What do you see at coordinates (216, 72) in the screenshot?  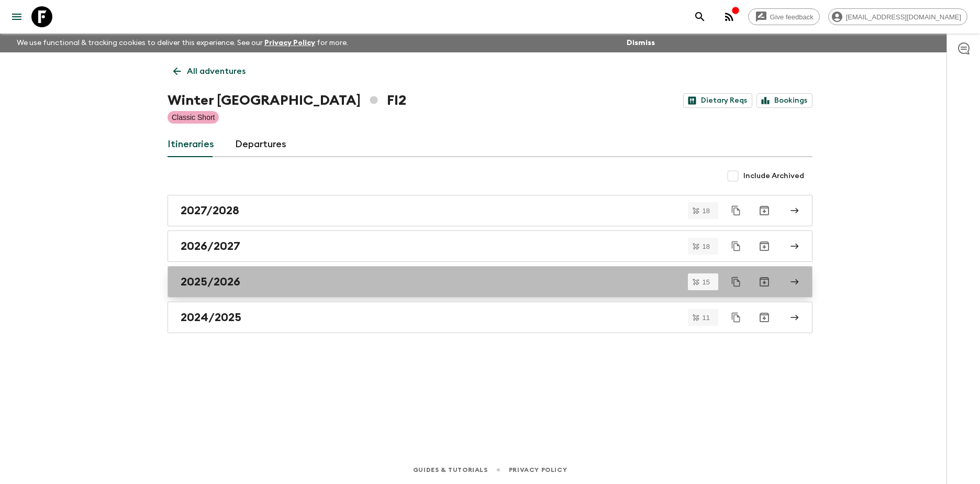 I see `p: All adventures` at bounding box center [216, 72].